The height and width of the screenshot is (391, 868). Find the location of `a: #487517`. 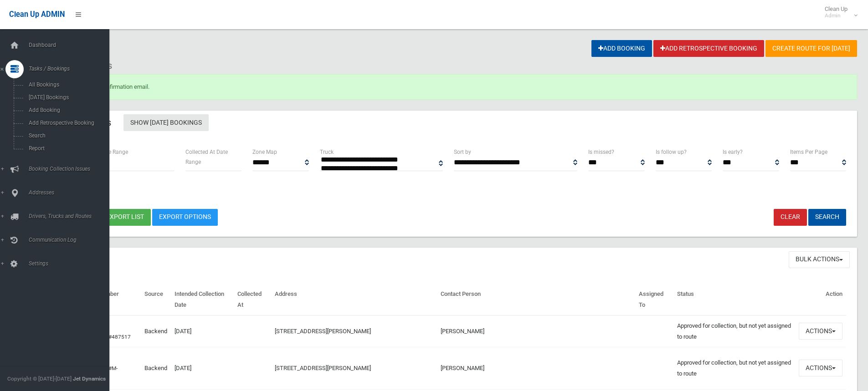

a: #487517 is located at coordinates (120, 337).